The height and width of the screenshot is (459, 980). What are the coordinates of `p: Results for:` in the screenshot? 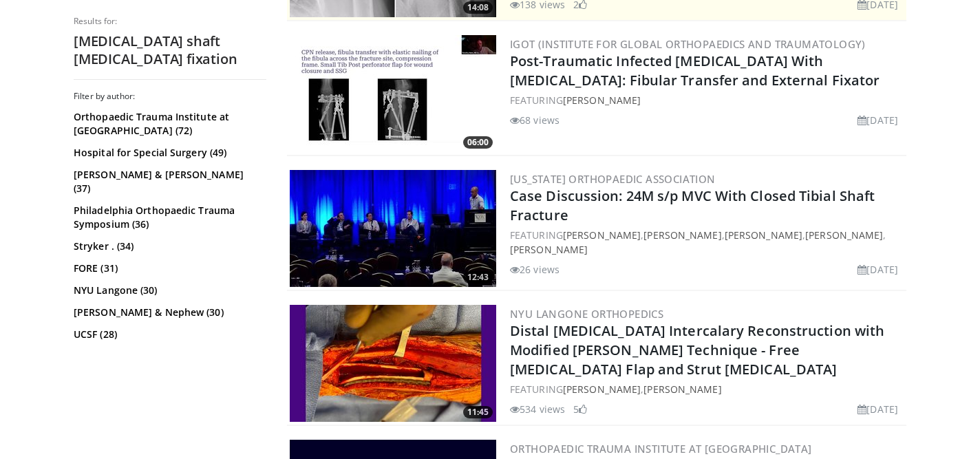 It's located at (170, 21).